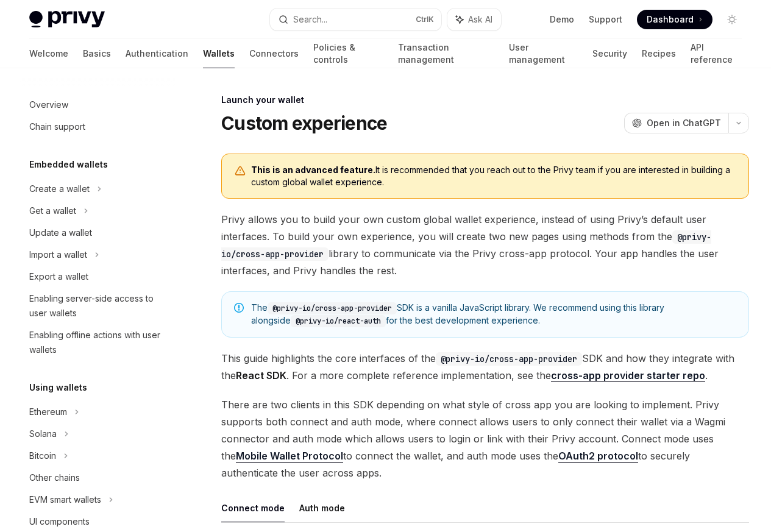  Describe the element at coordinates (43, 433) in the screenshot. I see `div: Solana` at that location.